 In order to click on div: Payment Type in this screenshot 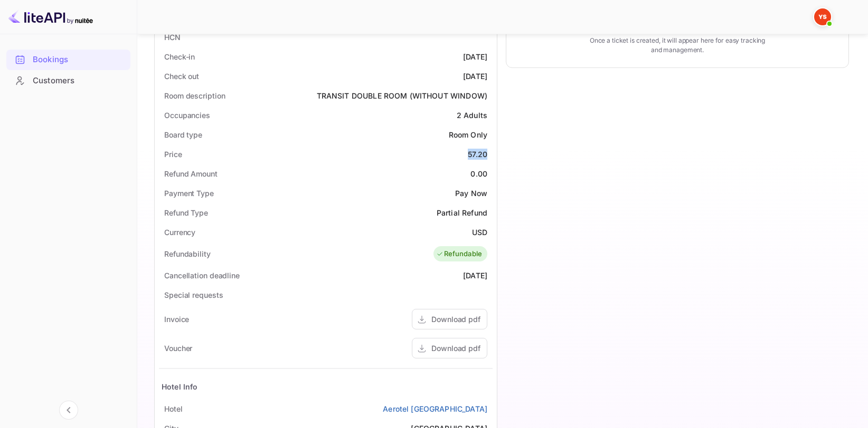, I will do `click(189, 193)`.